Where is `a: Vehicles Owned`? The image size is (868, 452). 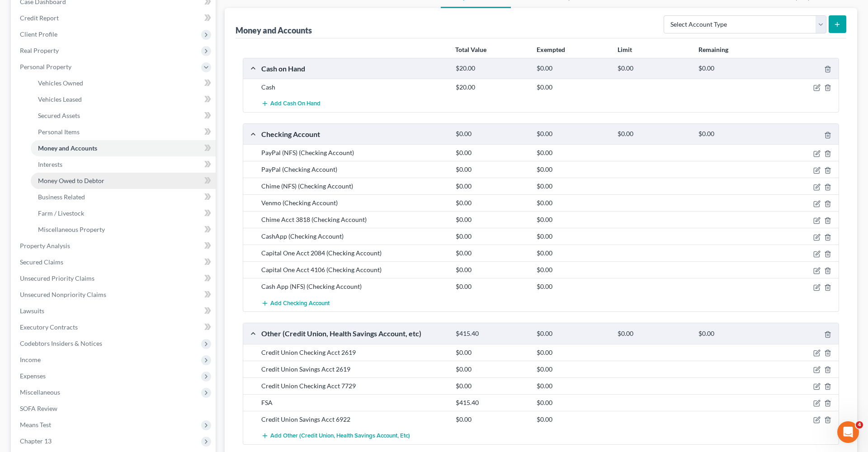 a: Vehicles Owned is located at coordinates (123, 83).